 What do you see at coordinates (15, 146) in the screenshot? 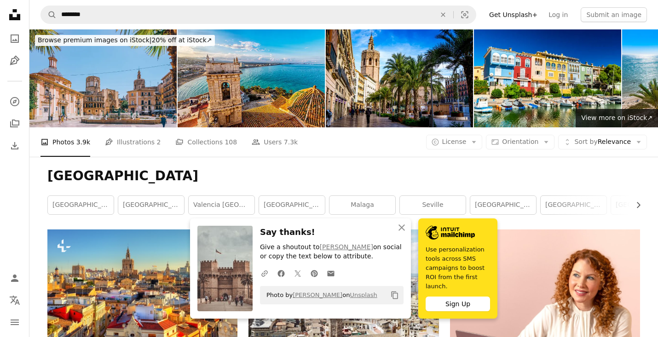
I see `a: Download History` at bounding box center [15, 146].